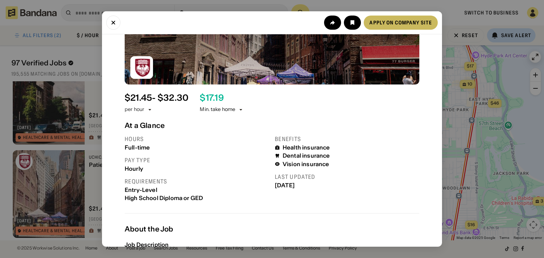 The width and height of the screenshot is (544, 258). I want to click on div: Pay type, so click(197, 160).